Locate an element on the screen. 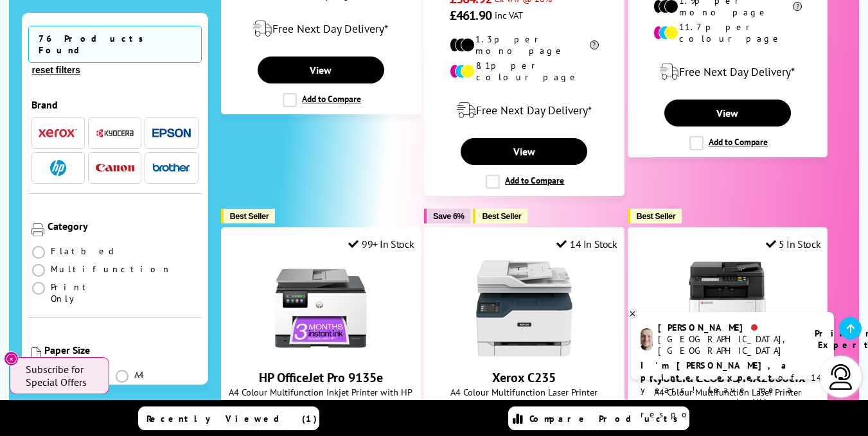  img: HP OfficeJet Pro 9135e is located at coordinates (320, 309).